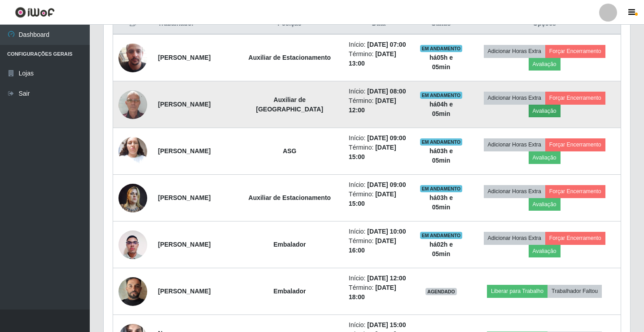 The height and width of the screenshot is (332, 644). I want to click on img: 1672867768596.jpeg, so click(133, 198).